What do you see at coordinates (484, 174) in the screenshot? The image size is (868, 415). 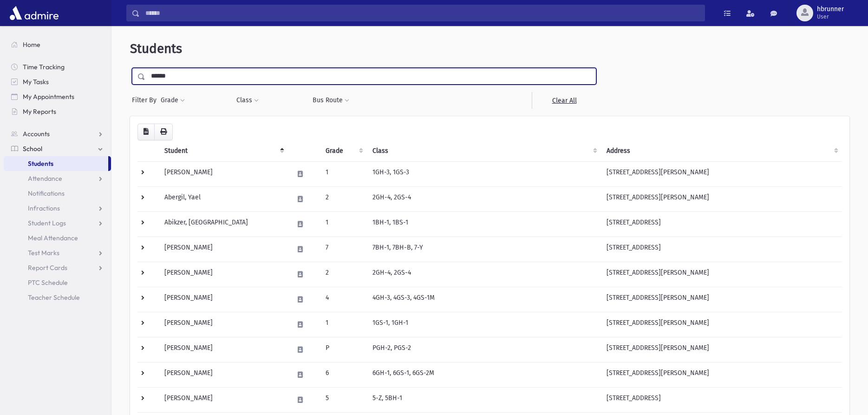 I see `td: 1GH-3, 1GS-3` at bounding box center [484, 174].